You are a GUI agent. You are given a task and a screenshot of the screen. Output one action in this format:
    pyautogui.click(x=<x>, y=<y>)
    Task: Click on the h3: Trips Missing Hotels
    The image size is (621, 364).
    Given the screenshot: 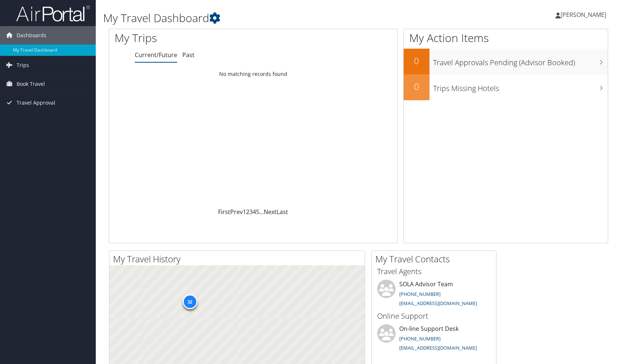 What is the action you would take?
    pyautogui.click(x=520, y=87)
    